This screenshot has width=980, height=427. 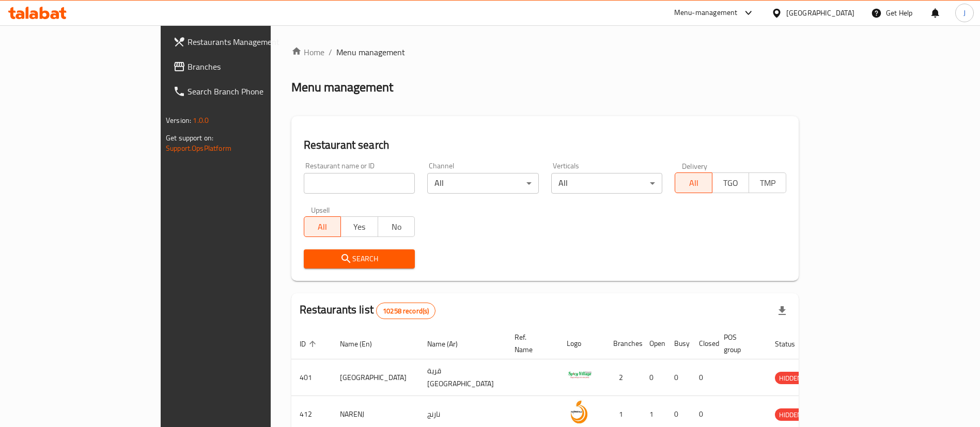 I want to click on span: Restaurants Management, so click(x=251, y=42).